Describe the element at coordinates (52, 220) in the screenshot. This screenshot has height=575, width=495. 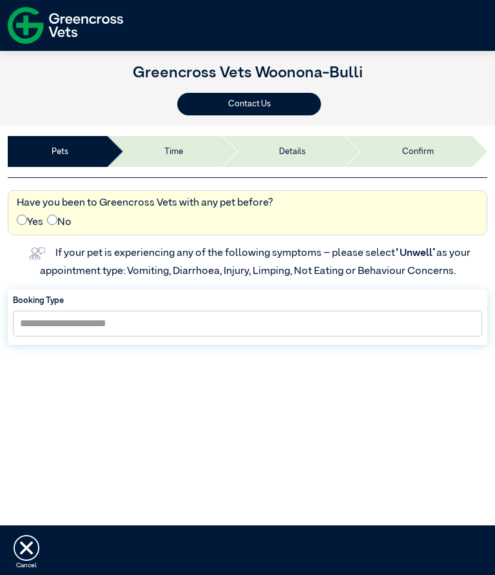
I see `input: No` at that location.